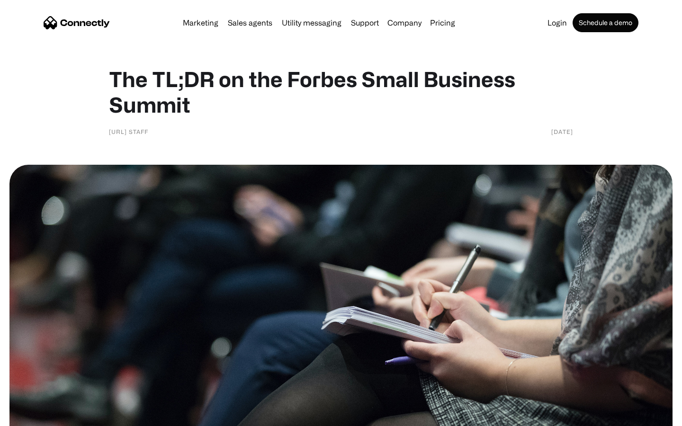  Describe the element at coordinates (442, 23) in the screenshot. I see `a: Pricing` at that location.